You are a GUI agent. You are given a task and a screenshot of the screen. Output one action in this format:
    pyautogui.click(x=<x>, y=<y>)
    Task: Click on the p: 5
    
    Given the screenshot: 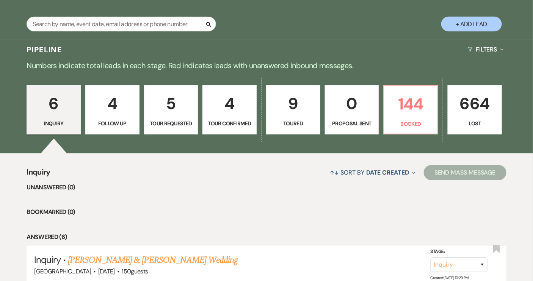 What is the action you would take?
    pyautogui.click(x=171, y=104)
    